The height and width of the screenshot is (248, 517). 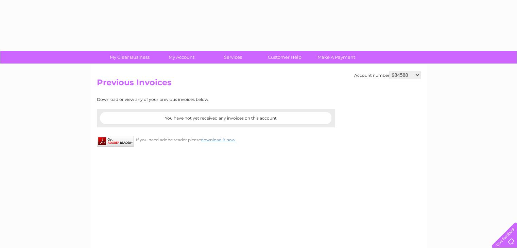 I want to click on h2: Previous Invoices, so click(x=259, y=84).